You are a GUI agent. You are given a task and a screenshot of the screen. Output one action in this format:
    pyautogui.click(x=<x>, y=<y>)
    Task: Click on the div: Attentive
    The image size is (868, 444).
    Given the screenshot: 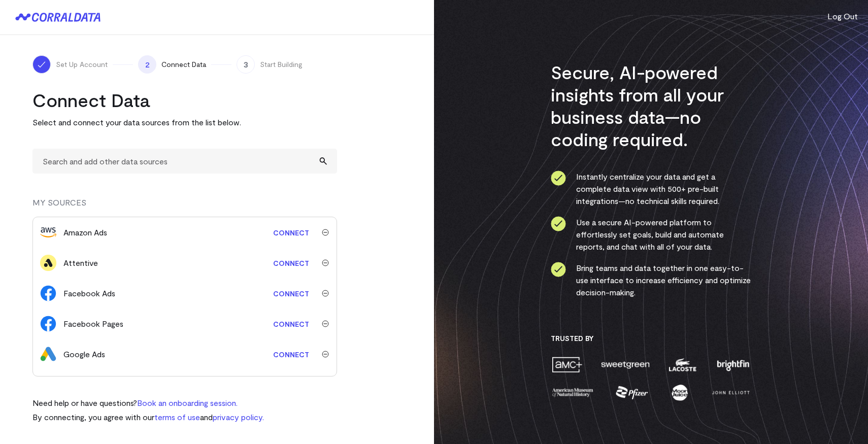 What is the action you would take?
    pyautogui.click(x=81, y=263)
    